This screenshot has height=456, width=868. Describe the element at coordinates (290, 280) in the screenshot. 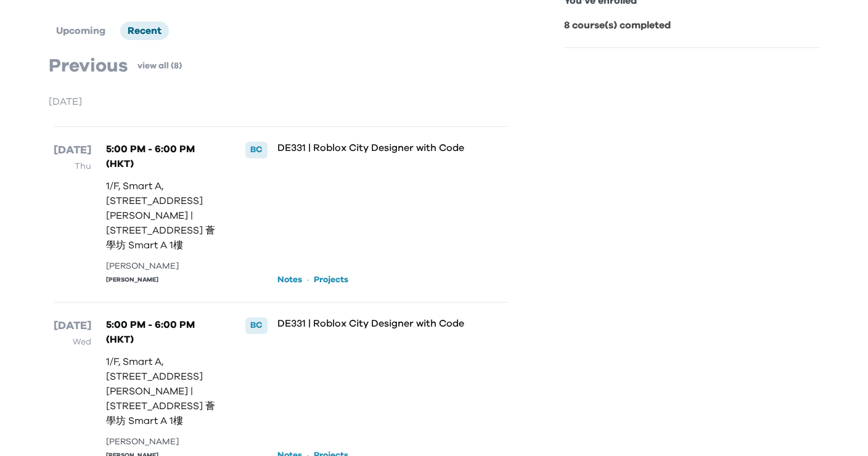

I see `a: Notes` at that location.